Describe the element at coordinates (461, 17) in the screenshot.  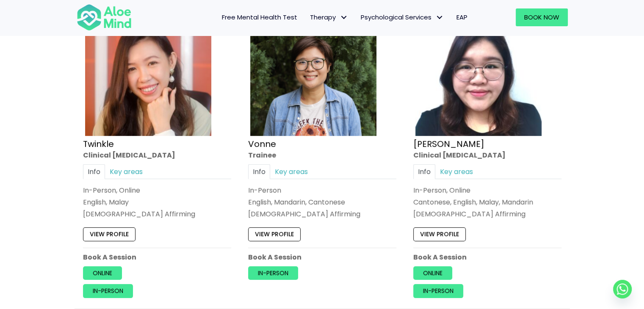
I see `span: EAP` at that location.